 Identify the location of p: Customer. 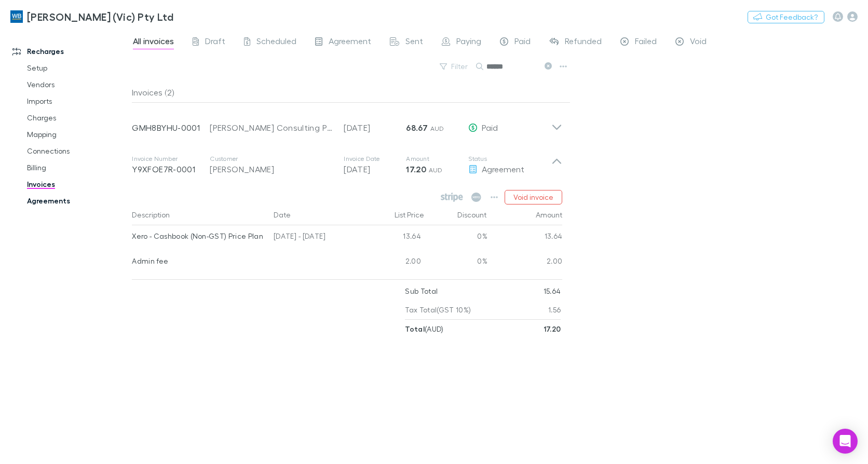
(272, 159).